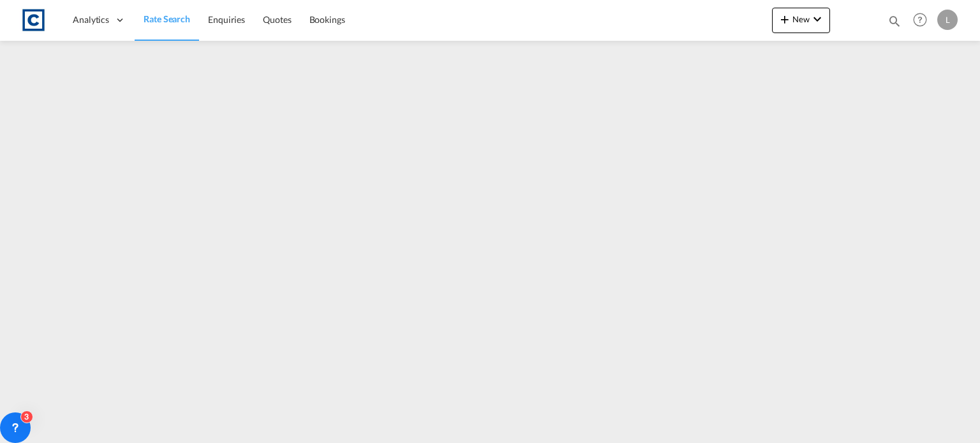 The height and width of the screenshot is (443, 980). I want to click on button: icon-plus 400-fgNewicon-chevron-down, so click(801, 20).